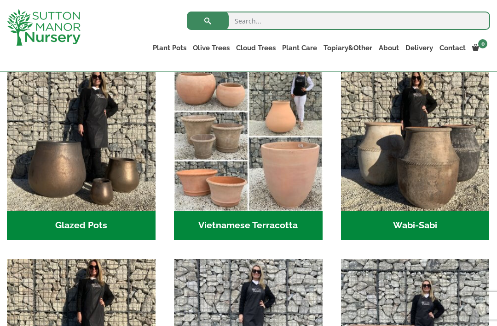 This screenshot has height=326, width=497. What do you see at coordinates (389, 48) in the screenshot?
I see `a: About` at bounding box center [389, 48].